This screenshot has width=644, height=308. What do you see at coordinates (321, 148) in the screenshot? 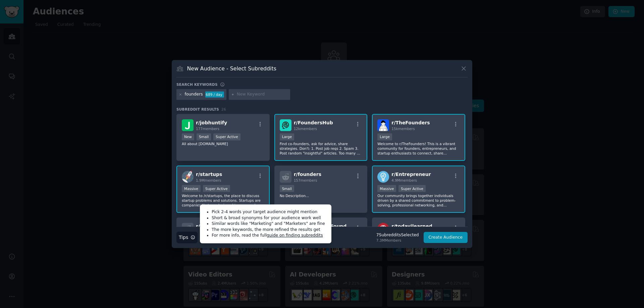
I see `p: Find co-founders, ask for advice, share strategies. Don't: 1. Post job reqs 2. Spam 3. Post rando...` at bounding box center [321, 148].